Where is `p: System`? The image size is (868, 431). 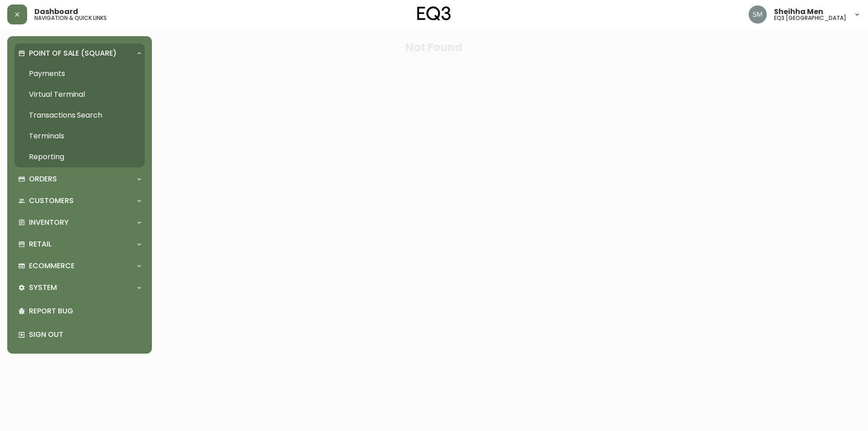 p: System is located at coordinates (43, 288).